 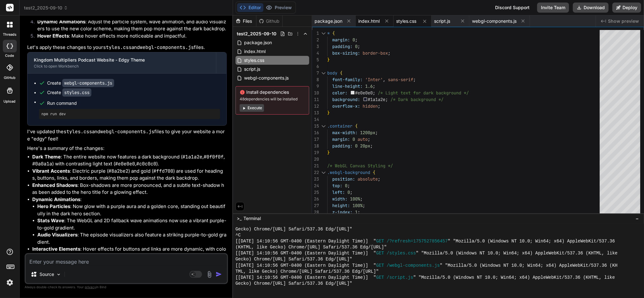 What do you see at coordinates (343, 213) in the screenshot?
I see `span: z-index:` at bounding box center [343, 213].